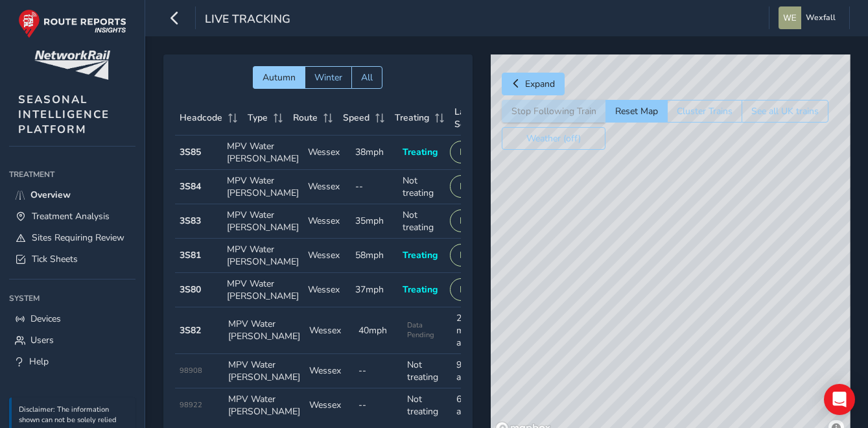  Describe the element at coordinates (72, 259) in the screenshot. I see `a: Tick Sheets` at that location.